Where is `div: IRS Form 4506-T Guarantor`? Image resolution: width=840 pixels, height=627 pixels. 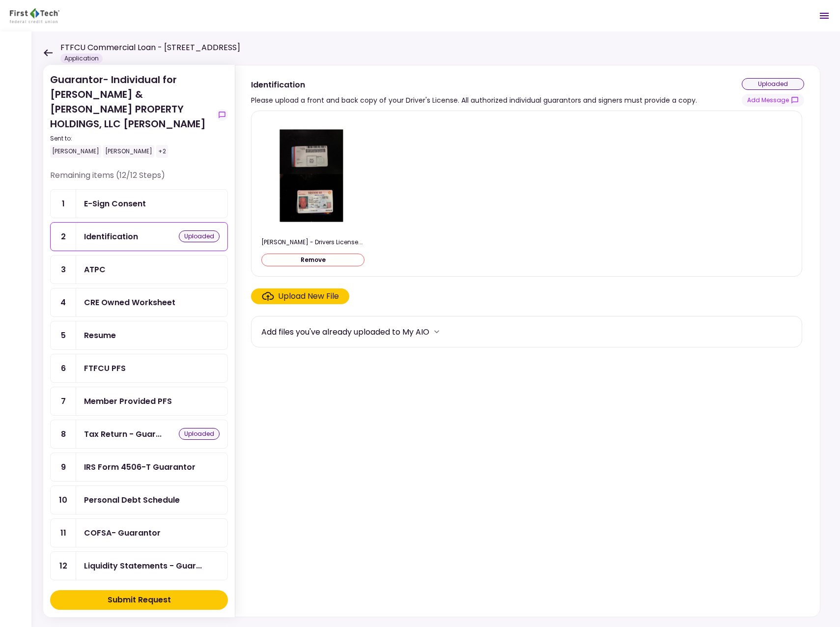 div: IRS Form 4506-T Guarantor is located at coordinates (140, 467).